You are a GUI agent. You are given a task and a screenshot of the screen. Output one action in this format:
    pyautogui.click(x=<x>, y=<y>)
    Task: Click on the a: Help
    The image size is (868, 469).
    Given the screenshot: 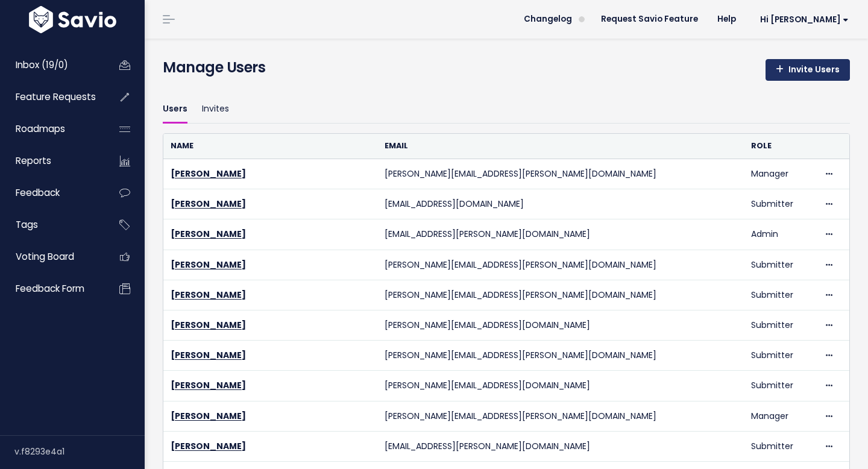 What is the action you would take?
    pyautogui.click(x=726, y=20)
    